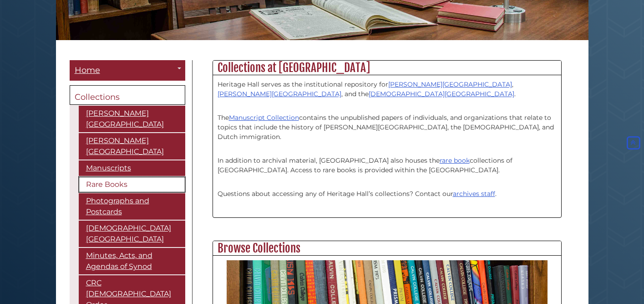  Describe the element at coordinates (264, 118) in the screenshot. I see `a: Manuscript Collection` at that location.